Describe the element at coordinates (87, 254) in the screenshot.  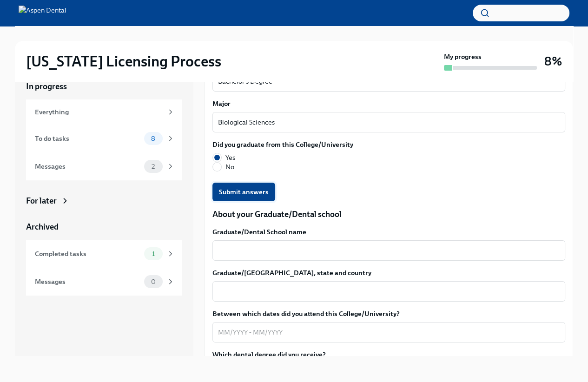
I see `div: Completed tasks` at that location.